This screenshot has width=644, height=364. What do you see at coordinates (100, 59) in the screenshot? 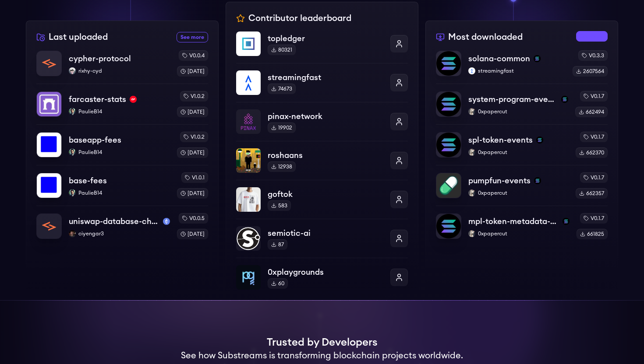
I see `p: cypher-protocol` at bounding box center [100, 59].